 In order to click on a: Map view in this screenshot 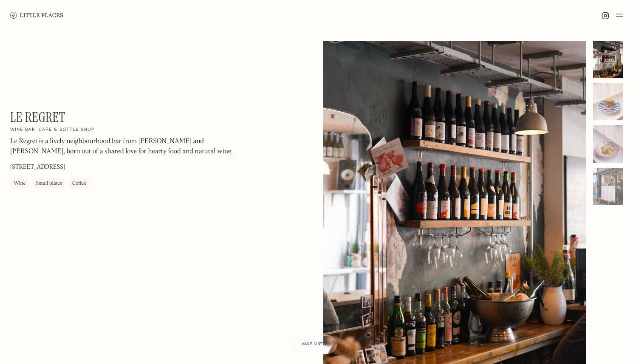, I will do `click(315, 344)`.